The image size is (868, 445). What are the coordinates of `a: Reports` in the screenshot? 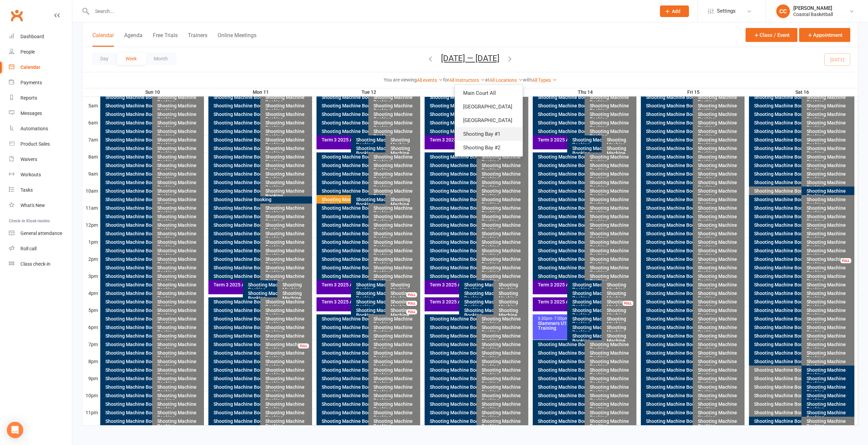 It's located at (40, 98).